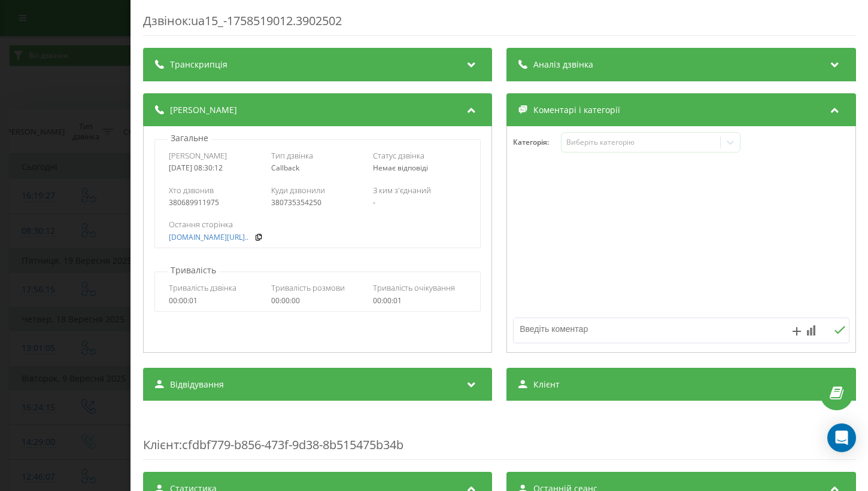 The height and width of the screenshot is (491, 868). What do you see at coordinates (842, 438) in the screenshot?
I see `div: Open Intercom Messenger` at bounding box center [842, 438].